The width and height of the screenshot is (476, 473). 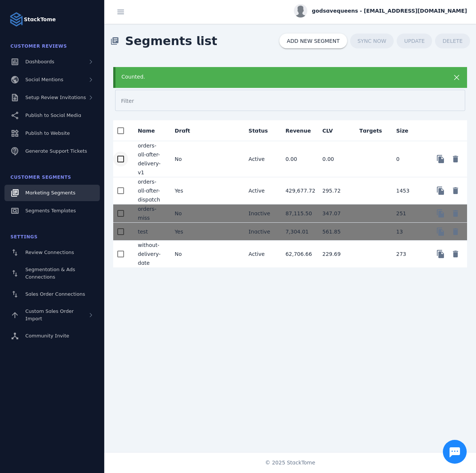 What do you see at coordinates (50, 252) in the screenshot?
I see `span: Review Connections` at bounding box center [50, 252].